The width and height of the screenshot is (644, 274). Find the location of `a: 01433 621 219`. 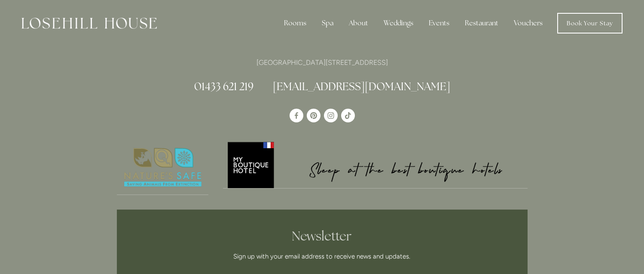

a: 01433 621 219 is located at coordinates (224, 86).